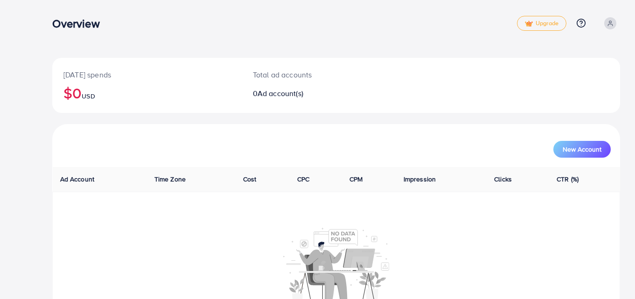 This screenshot has height=299, width=635. What do you see at coordinates (79, 23) in the screenshot?
I see `h3: Overview` at bounding box center [79, 23].